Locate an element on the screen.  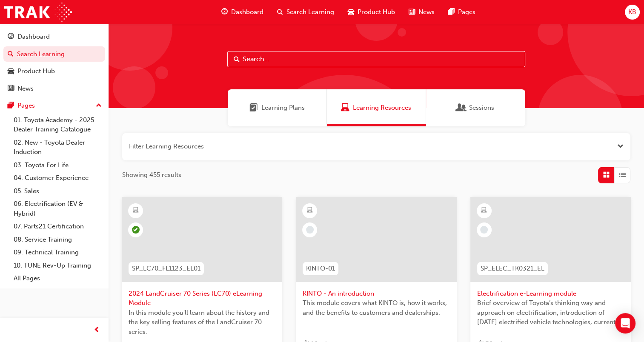
a: SessionsSessions is located at coordinates (476, 107).